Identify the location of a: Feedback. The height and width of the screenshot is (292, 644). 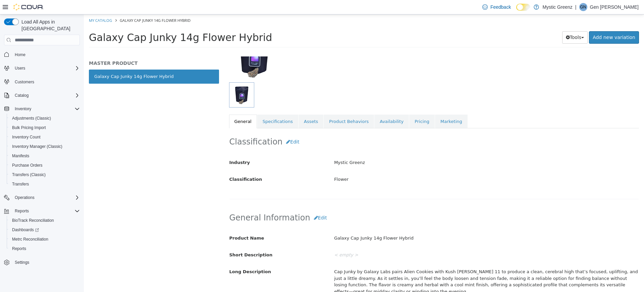
(496, 7).